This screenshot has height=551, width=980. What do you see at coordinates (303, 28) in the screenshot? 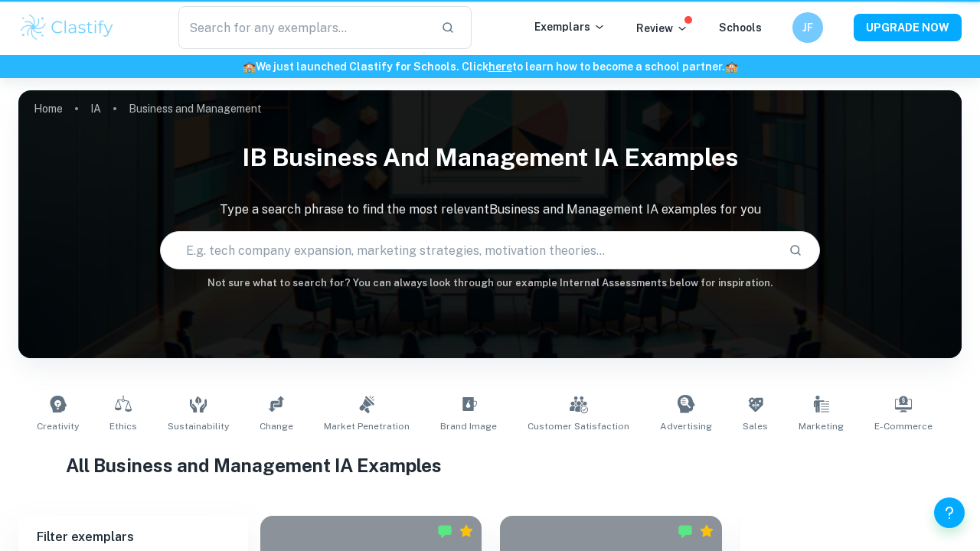
I see `input: Search for any exemplars...` at bounding box center [303, 28].